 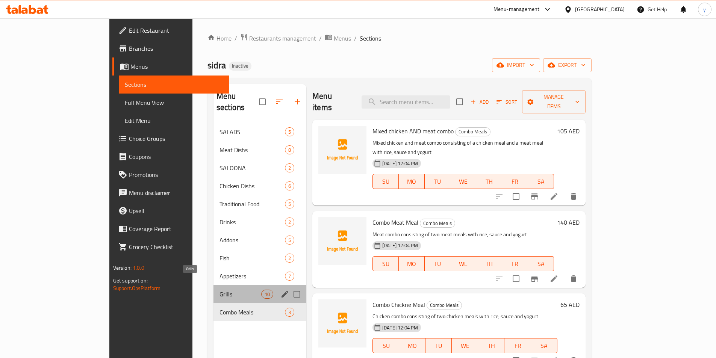 What do you see at coordinates (176, 229) in the screenshot?
I see `span: Coverage Report` at bounding box center [176, 229].